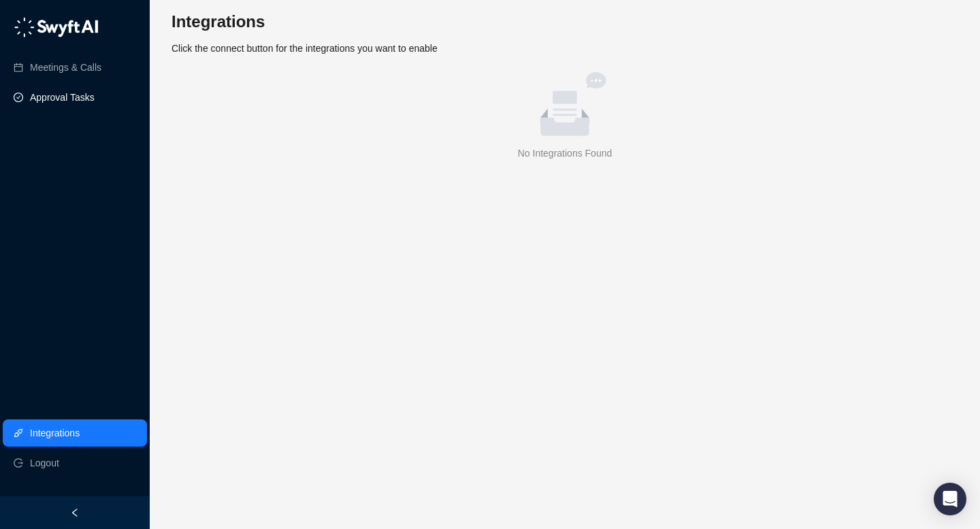 The image size is (980, 529). Describe the element at coordinates (65, 68) in the screenshot. I see `a: Meetings & Calls` at that location.